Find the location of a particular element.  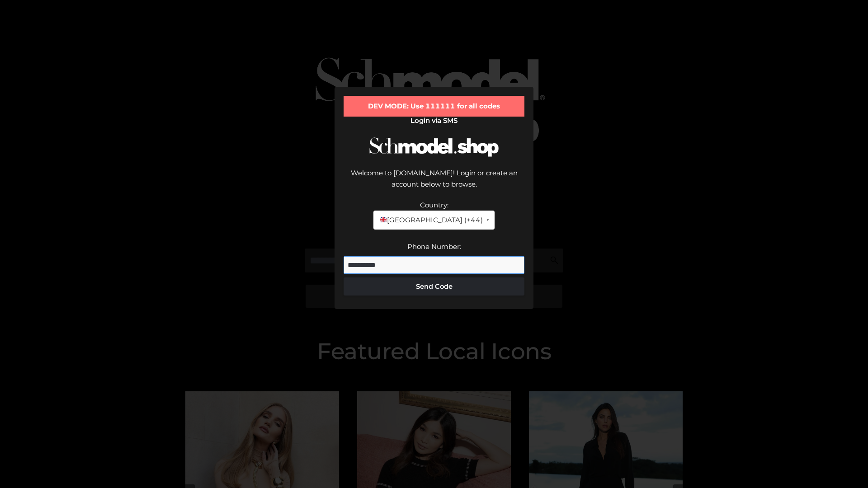

label: Country: is located at coordinates (434, 205).